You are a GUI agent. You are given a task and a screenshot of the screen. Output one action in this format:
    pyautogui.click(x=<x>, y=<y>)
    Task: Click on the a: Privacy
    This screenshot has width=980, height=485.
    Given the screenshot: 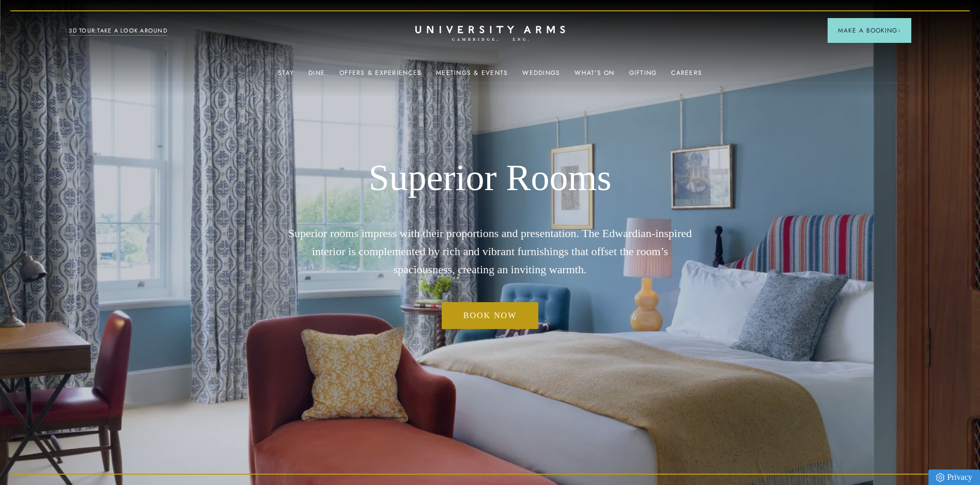 What is the action you would take?
    pyautogui.click(x=954, y=477)
    